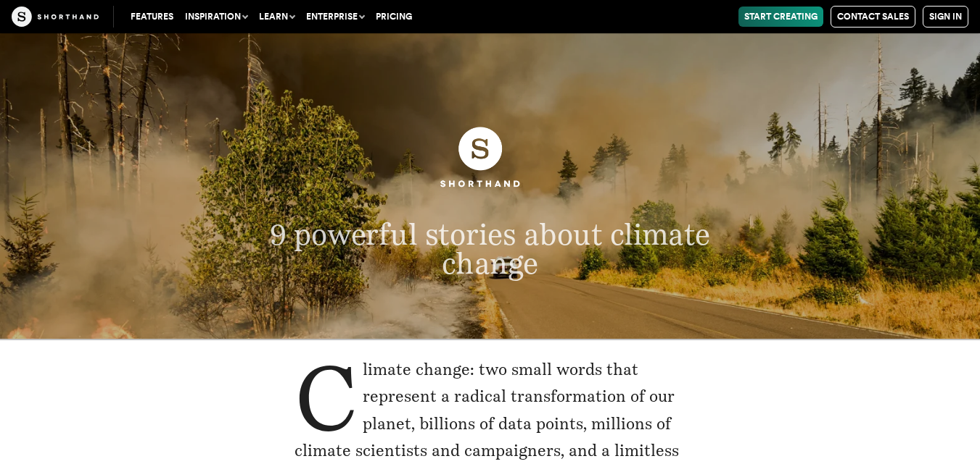 Image resolution: width=980 pixels, height=464 pixels. I want to click on button: Inspiration, so click(216, 17).